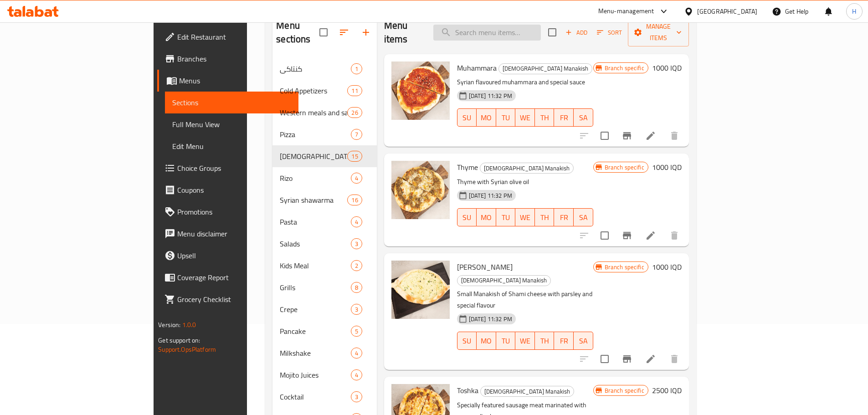 This screenshot has height=415, width=868. Describe the element at coordinates (228, 37) in the screenshot. I see `a: Edit Restaurant` at that location.